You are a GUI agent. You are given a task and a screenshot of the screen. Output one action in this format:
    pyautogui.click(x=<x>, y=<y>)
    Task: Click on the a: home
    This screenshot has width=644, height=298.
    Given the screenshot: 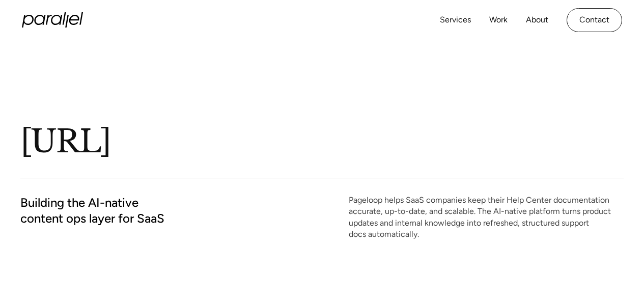 What is the action you would take?
    pyautogui.click(x=53, y=20)
    